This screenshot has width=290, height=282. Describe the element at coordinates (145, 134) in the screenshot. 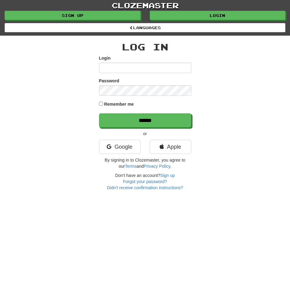

I see `p: or` at that location.